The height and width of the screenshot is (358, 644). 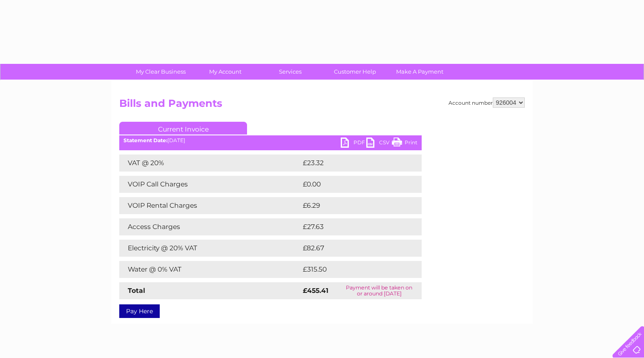 What do you see at coordinates (420, 71) in the screenshot?
I see `a: Make A Payment` at bounding box center [420, 71].